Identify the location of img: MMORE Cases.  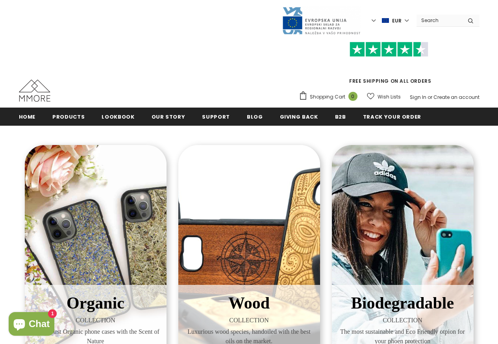
(35, 91).